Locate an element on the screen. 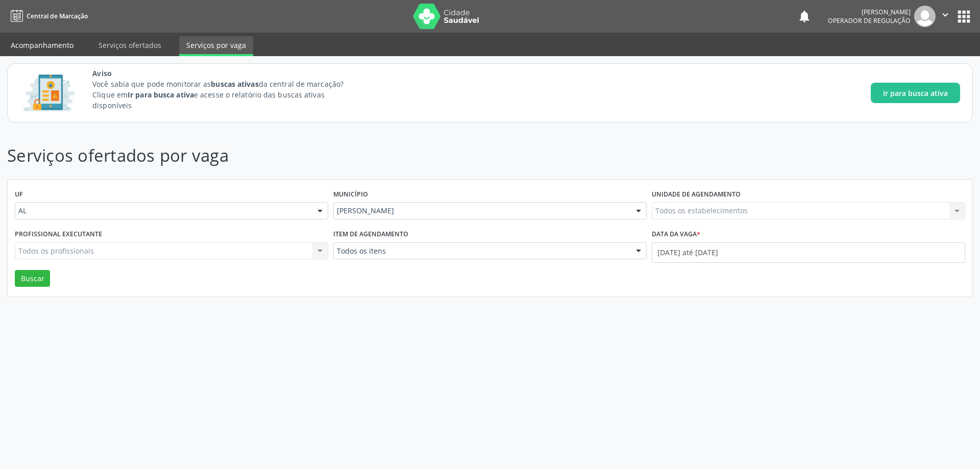  input: Selecione um intervalo is located at coordinates (808, 253).